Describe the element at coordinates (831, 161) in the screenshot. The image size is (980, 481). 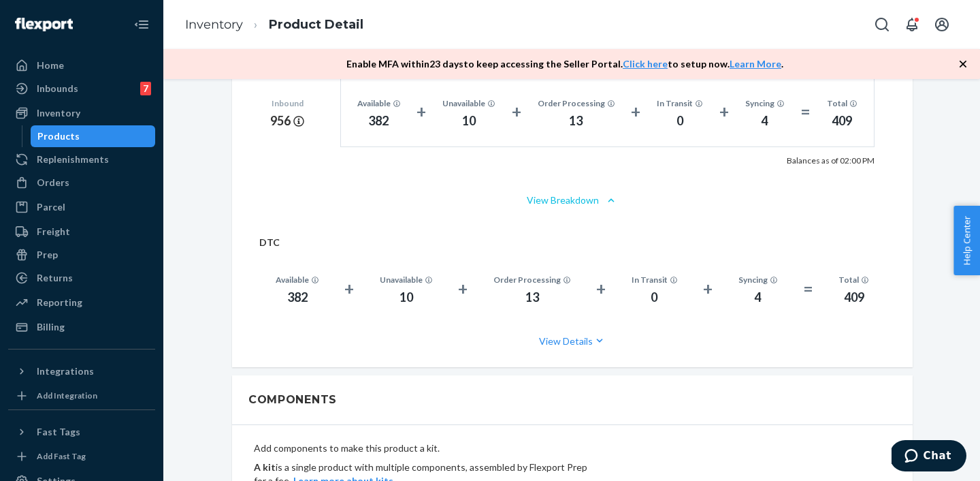
I see `p: Balances as of 02:00 PM` at that location.